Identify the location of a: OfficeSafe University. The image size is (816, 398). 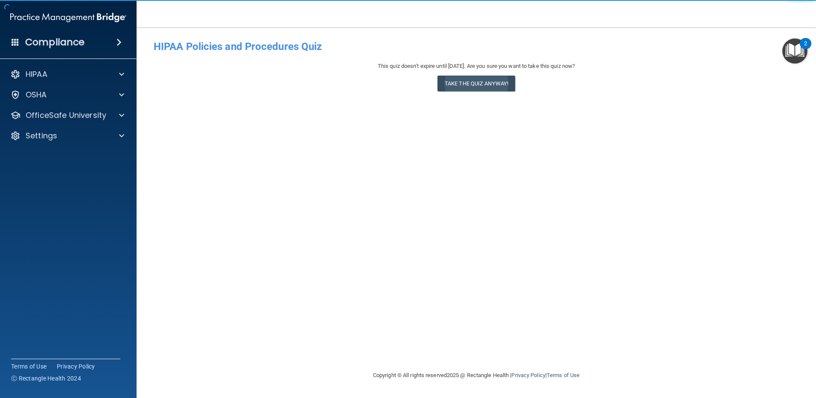
(67, 115).